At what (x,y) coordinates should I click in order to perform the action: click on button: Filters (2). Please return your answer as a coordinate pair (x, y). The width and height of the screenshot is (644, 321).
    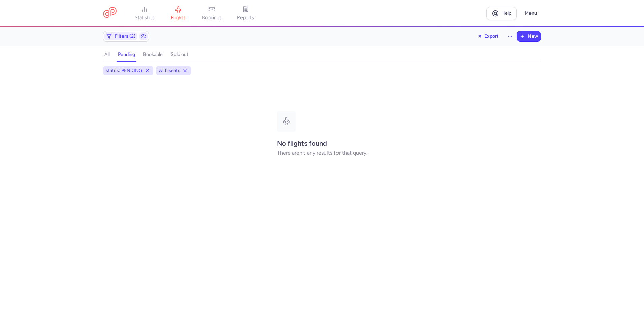
    Looking at the image, I should click on (120, 36).